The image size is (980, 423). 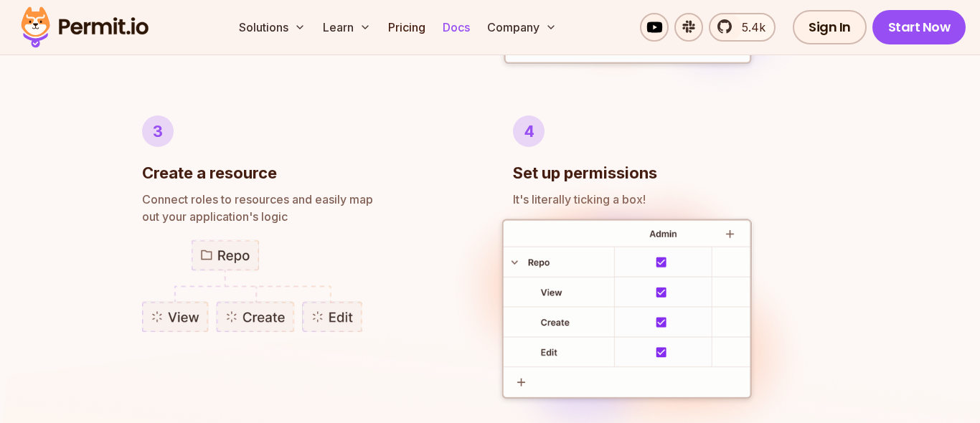 I want to click on button: Learn, so click(x=346, y=27).